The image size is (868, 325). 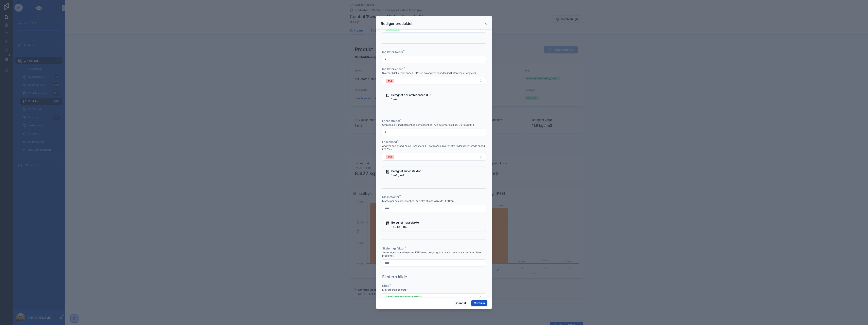 I want to click on h5: Beregnet deklareret enhed (FU), so click(x=437, y=95).